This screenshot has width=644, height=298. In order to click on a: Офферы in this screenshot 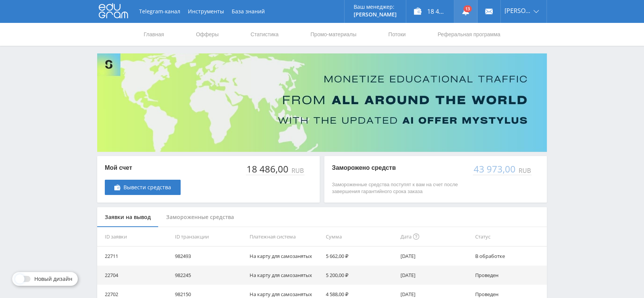, I will do `click(208, 34)`.